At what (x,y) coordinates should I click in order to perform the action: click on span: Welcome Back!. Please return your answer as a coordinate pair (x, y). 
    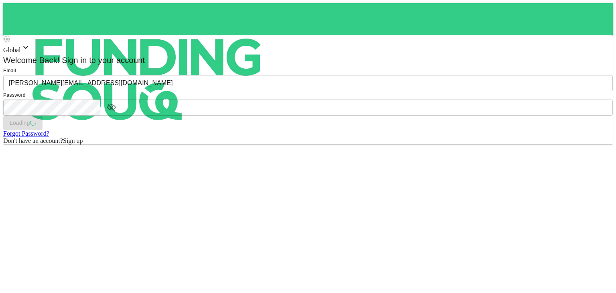
    Looking at the image, I should click on (31, 60).